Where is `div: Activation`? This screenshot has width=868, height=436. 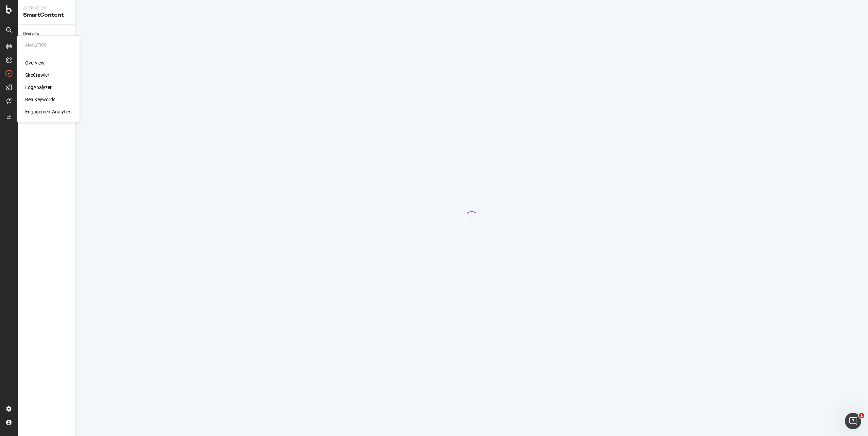
div: Activation is located at coordinates (46, 8).